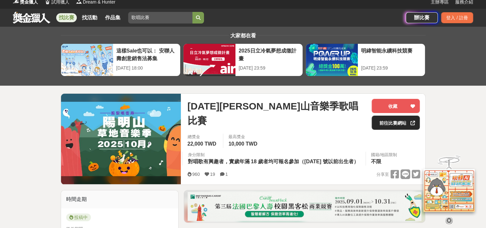 The height and width of the screenshot is (228, 486). Describe the element at coordinates (269, 54) in the screenshot. I see `div: 2025日立冷氣夢想成徵計畫` at that location.